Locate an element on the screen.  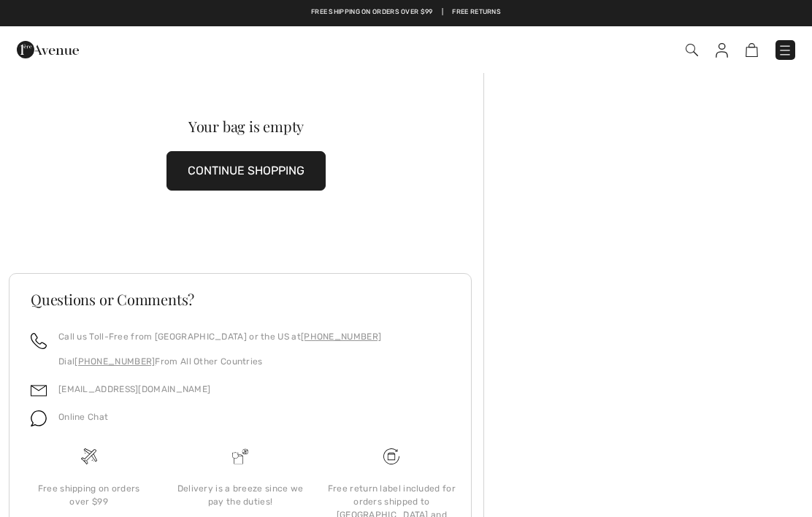
p: Dial From All Other Countries is located at coordinates (220, 362).